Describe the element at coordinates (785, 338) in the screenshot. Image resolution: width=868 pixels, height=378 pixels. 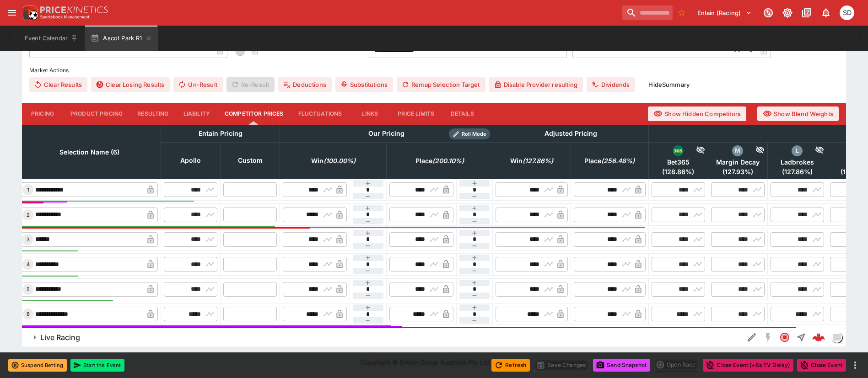
I see `svg: Closed` at that location.